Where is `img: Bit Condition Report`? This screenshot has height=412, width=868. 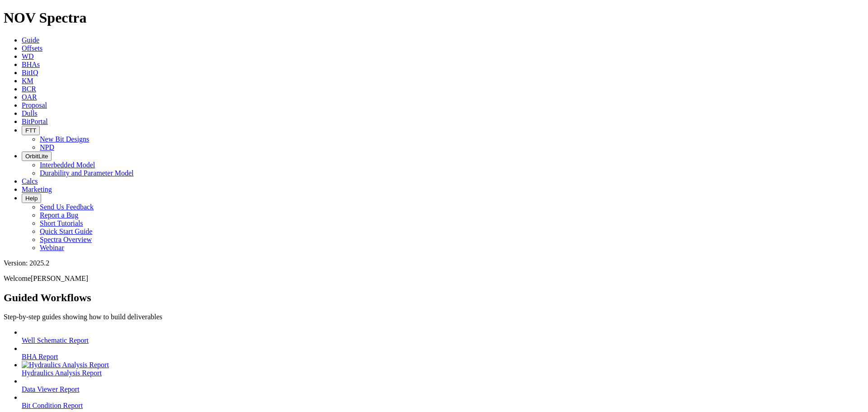
img: Bit Condition Report is located at coordinates (56, 398).